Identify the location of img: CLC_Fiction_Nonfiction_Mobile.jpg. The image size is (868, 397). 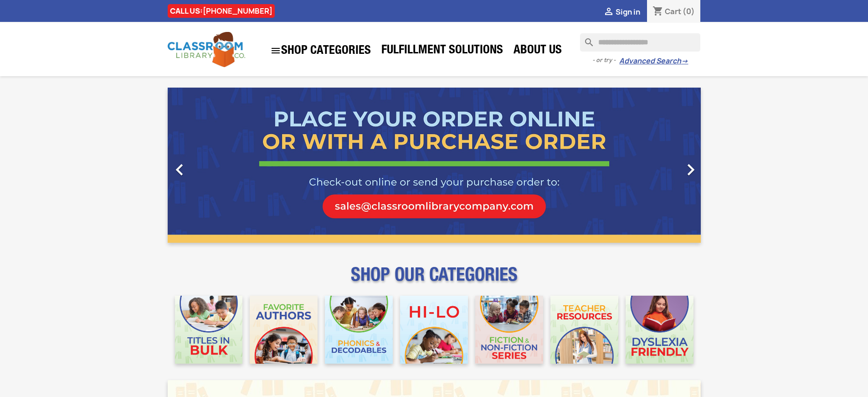
(509, 329).